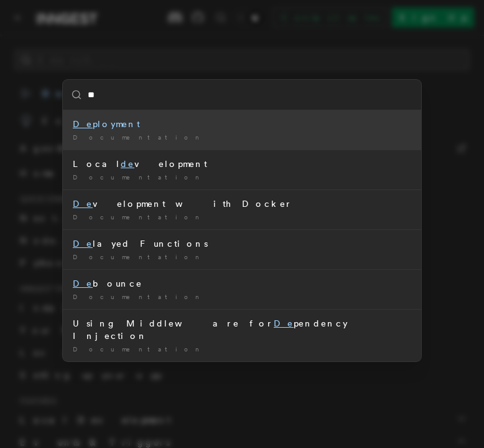 The image size is (484, 448). Describe the element at coordinates (128, 164) in the screenshot. I see `mark: de` at that location.